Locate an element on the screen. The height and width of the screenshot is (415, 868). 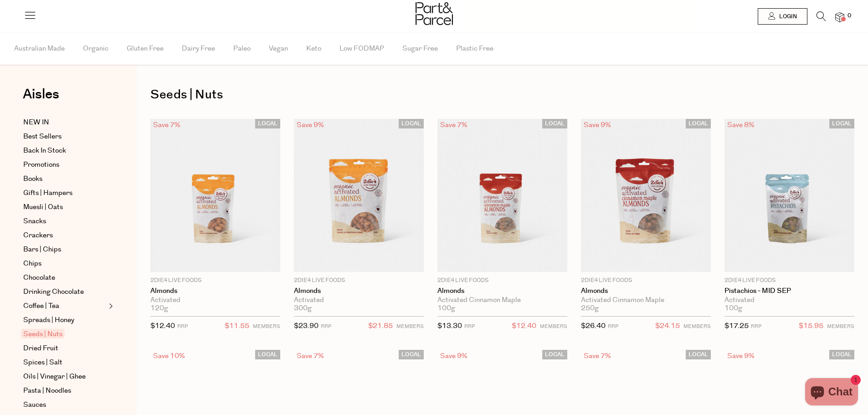
span: NEW IN is located at coordinates (36, 123).